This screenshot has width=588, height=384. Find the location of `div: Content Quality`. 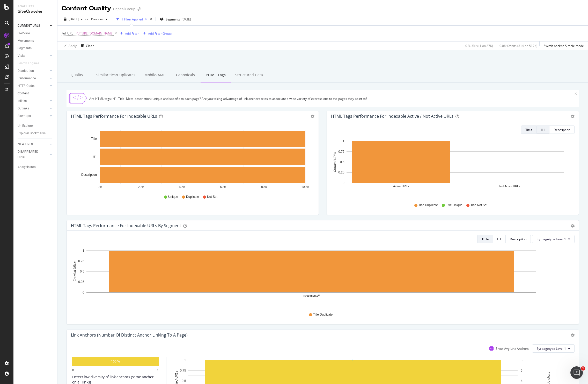

div: Content Quality is located at coordinates (86, 8).